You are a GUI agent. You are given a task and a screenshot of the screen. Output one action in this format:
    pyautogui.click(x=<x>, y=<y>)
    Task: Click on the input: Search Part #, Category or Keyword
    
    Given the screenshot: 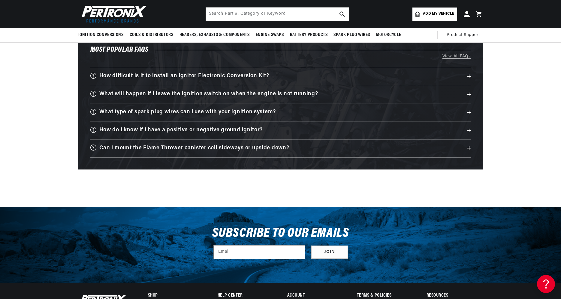 What is the action you would take?
    pyautogui.click(x=277, y=14)
    